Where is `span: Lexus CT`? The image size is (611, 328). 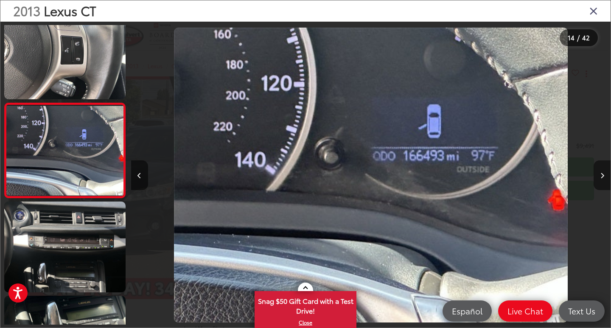
span: Lexus CT is located at coordinates (70, 10).